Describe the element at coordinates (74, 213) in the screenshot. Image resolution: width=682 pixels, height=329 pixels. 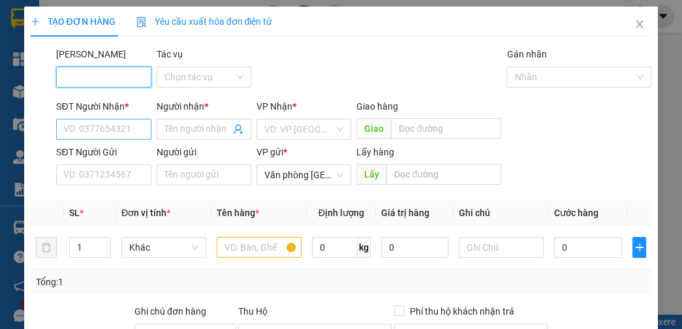
I see `span: SL` at that location.